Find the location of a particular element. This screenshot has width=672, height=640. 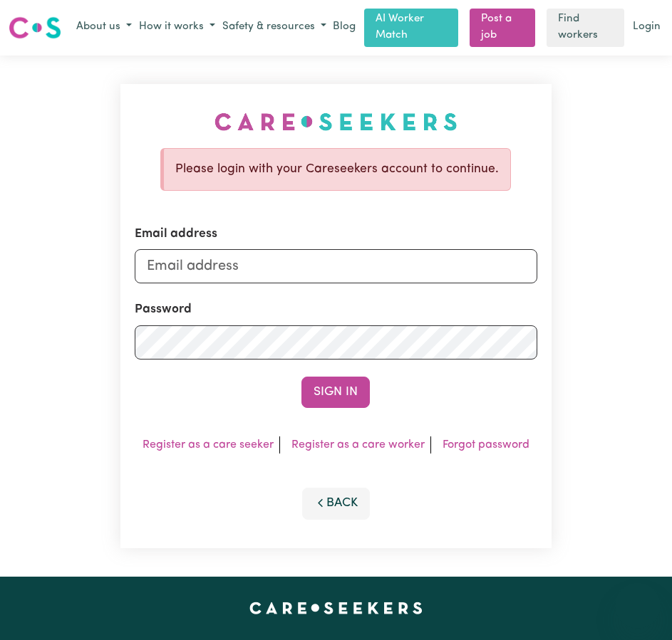

a: Blog is located at coordinates (344, 27).